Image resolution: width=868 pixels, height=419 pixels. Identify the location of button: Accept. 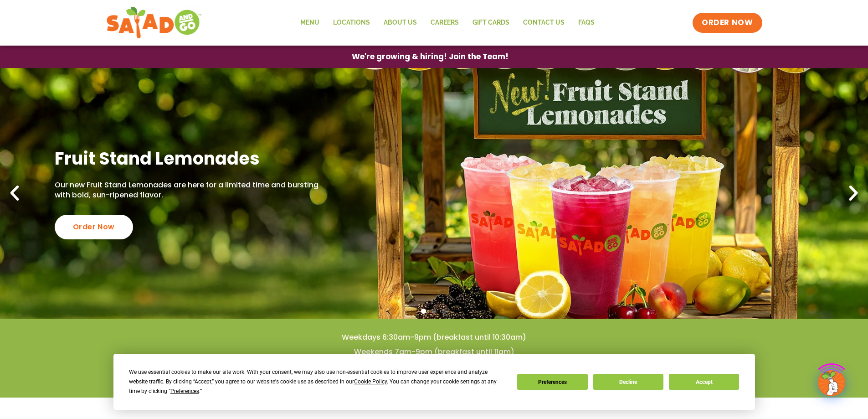
(704, 382).